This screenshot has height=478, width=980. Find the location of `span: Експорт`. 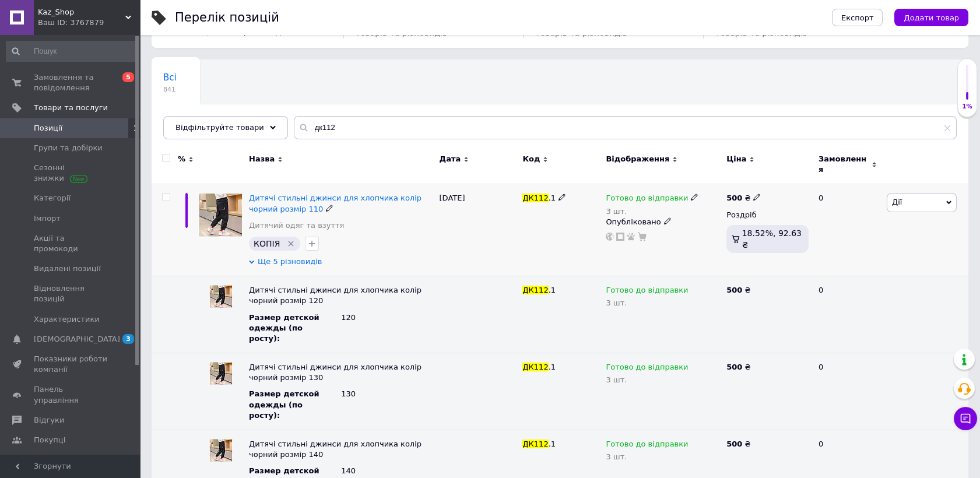

span: Експорт is located at coordinates (857, 17).